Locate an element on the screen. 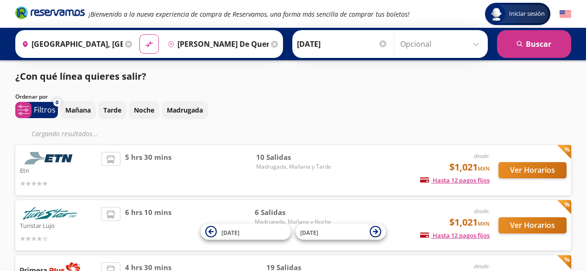  input: Elegir Fecha is located at coordinates (343, 44).